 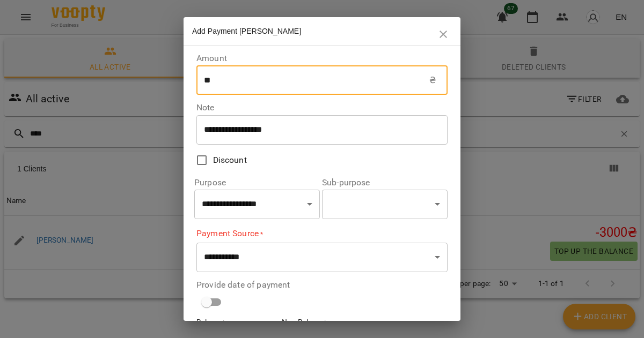 I want to click on label: Sub-purpose, so click(x=385, y=182).